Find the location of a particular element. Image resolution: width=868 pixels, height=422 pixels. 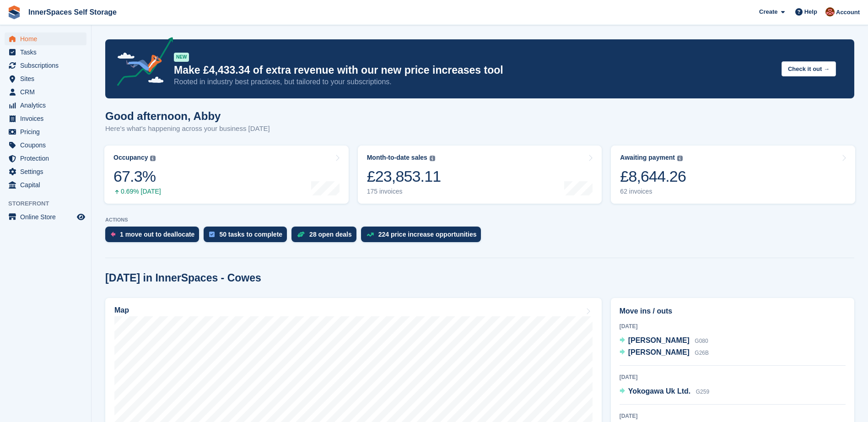

span: Create is located at coordinates (769, 12).